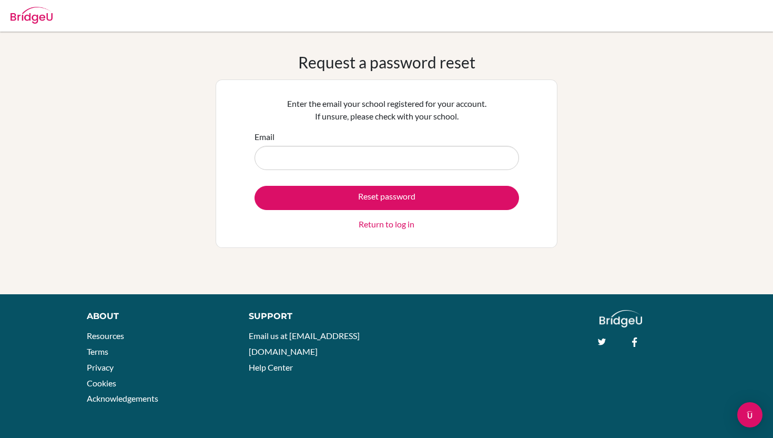 This screenshot has width=773, height=438. I want to click on a: Acknowledgements, so click(123, 398).